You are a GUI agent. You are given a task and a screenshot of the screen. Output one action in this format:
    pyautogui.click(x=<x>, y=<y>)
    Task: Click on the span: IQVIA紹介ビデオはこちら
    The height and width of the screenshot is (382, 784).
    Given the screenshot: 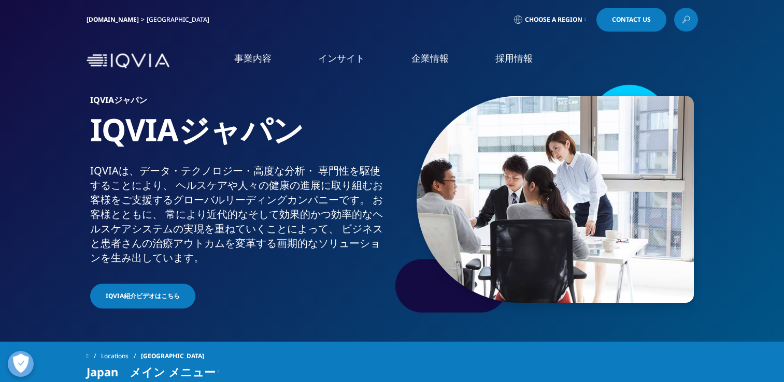 What is the action you would take?
    pyautogui.click(x=142, y=296)
    